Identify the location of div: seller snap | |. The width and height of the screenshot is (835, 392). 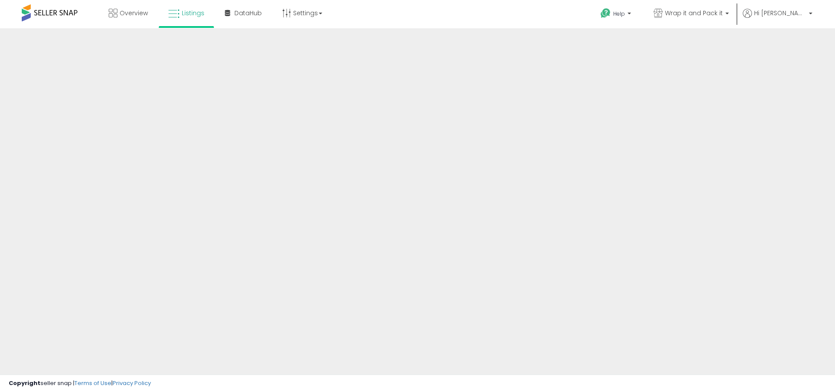
(80, 383).